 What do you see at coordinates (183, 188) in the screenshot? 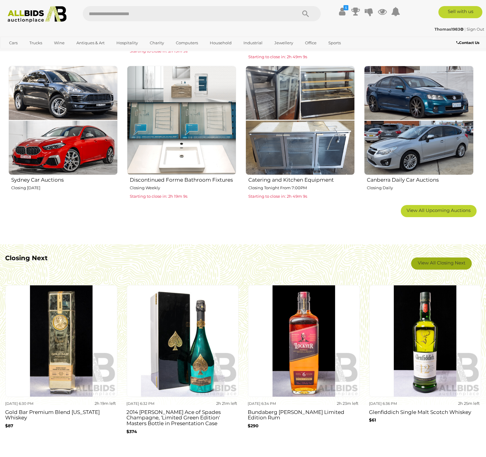
I see `p: Closing Weekly` at bounding box center [183, 188].